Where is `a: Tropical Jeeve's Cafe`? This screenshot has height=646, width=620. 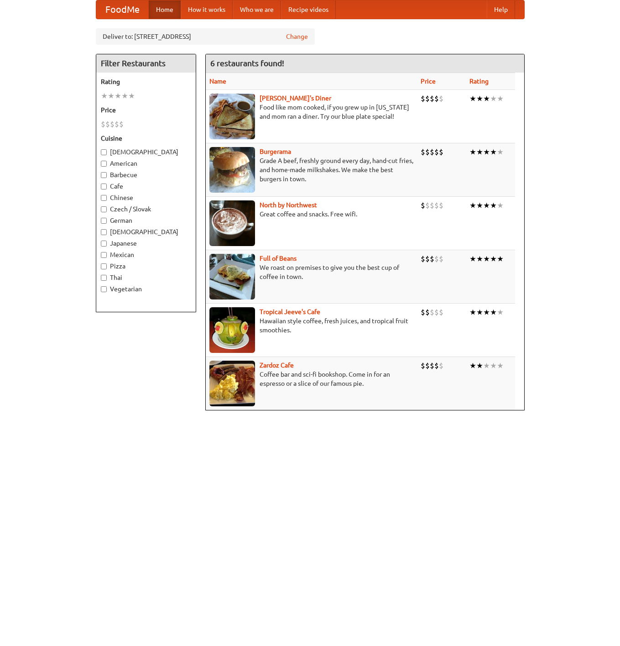 a: Tropical Jeeve's Cafe is located at coordinates (290, 312).